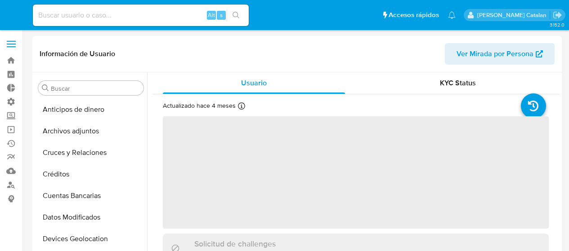 The image size is (569, 251). I want to click on a: Notificaciones, so click(451, 15).